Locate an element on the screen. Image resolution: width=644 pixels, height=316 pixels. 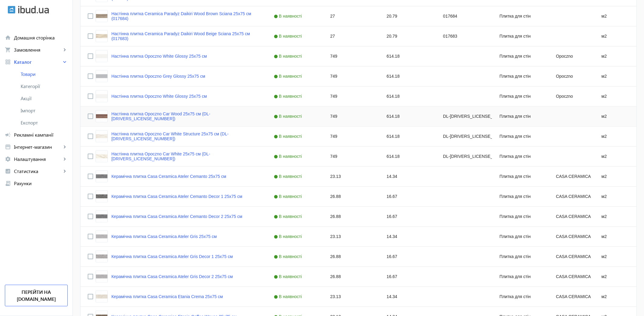
mat-icon: storefront is located at coordinates (8, 146).